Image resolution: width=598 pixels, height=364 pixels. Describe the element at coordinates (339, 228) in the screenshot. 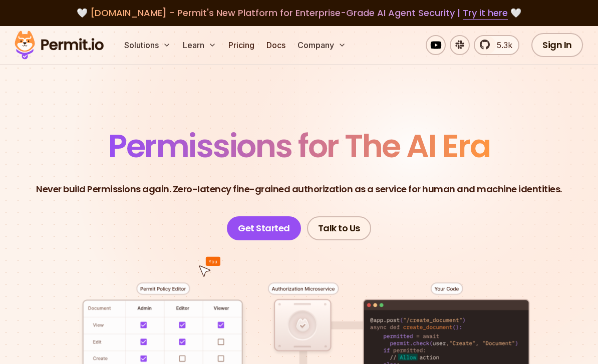

I see `a: Talk to Us` at that location.